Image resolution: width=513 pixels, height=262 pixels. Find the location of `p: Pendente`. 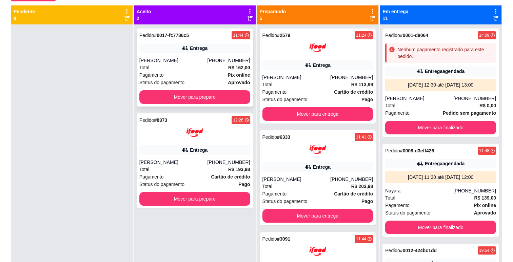

p: Pendente is located at coordinates (24, 12).